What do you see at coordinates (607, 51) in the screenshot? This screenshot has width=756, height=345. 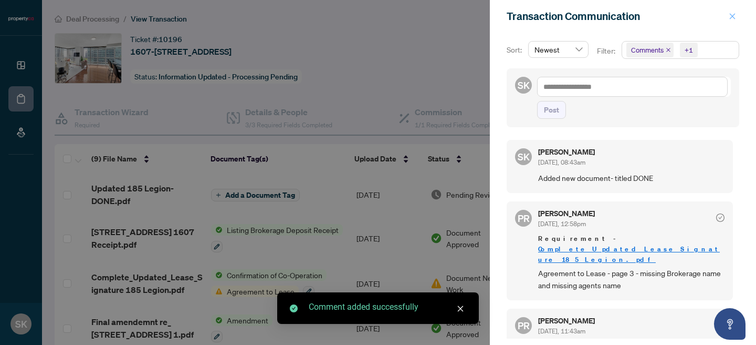 I see `p: Filter:` at bounding box center [607, 51].